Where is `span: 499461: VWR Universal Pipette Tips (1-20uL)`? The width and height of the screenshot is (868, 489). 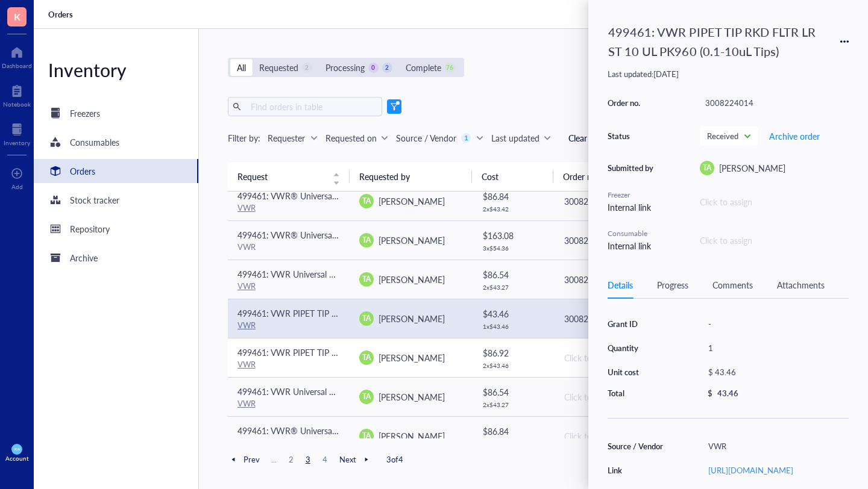
span: 499461: VWR Universal Pipette Tips (1-20uL) is located at coordinates (322, 274).